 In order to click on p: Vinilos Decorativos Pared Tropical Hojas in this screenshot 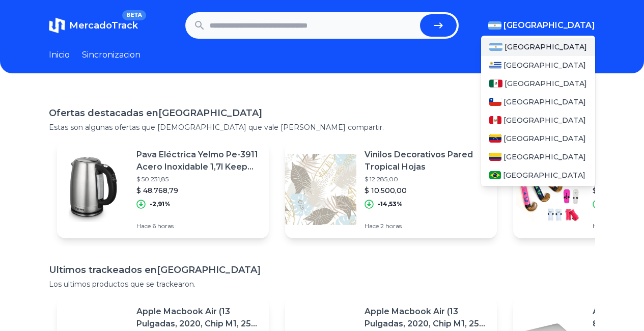, I will do `click(426, 161)`.